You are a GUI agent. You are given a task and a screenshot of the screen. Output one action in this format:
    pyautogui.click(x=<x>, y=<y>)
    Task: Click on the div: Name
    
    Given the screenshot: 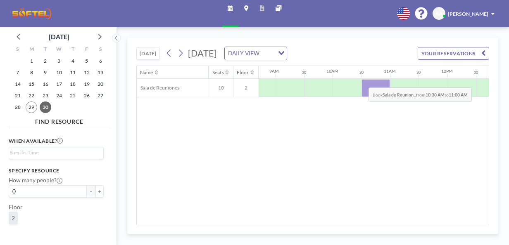 What is the action you would take?
    pyautogui.click(x=146, y=72)
    